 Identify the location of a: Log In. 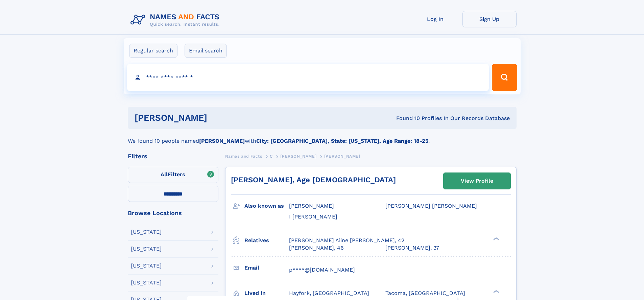
(435, 19).